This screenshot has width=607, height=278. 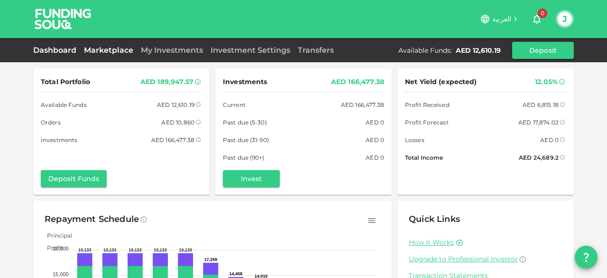 What do you see at coordinates (425, 50) in the screenshot?
I see `div: Available Funds :` at bounding box center [425, 50].